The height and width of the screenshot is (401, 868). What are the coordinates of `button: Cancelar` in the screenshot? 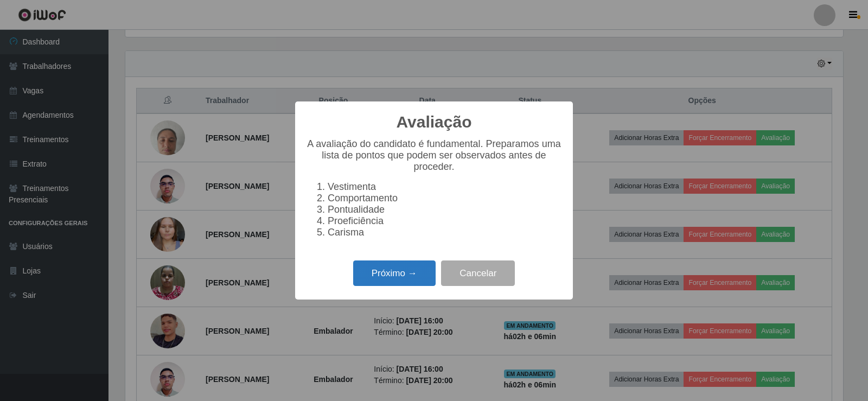 It's located at (478, 273).